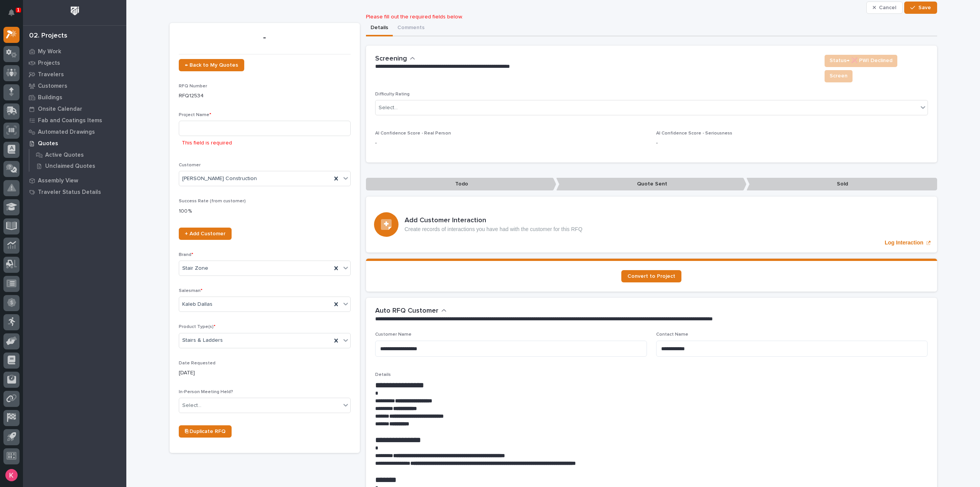 Image resolution: width=980 pixels, height=487 pixels. I want to click on button: Details, so click(380, 29).